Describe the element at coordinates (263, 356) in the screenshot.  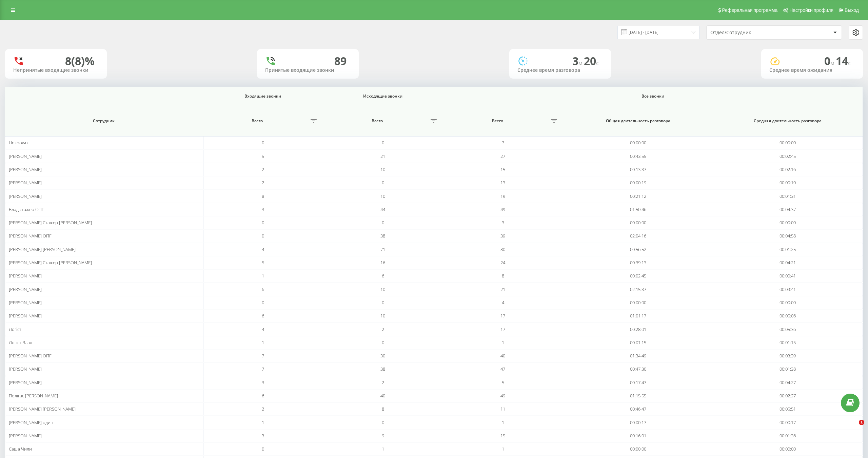
I see `span: 7` at that location.